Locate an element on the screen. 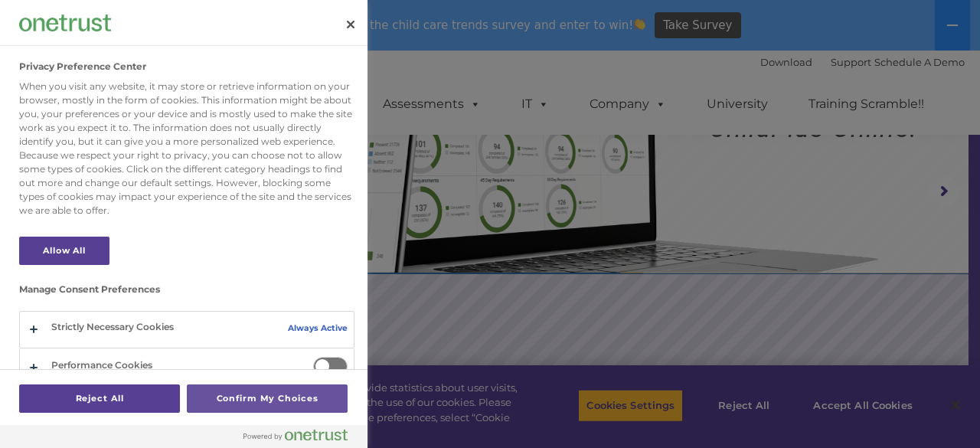 Image resolution: width=980 pixels, height=448 pixels. div: When you visit any website, it may store or retrieve information on your browser, mostly in the f... is located at coordinates (187, 149).